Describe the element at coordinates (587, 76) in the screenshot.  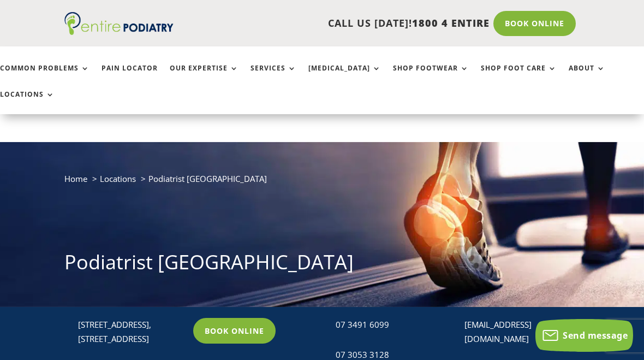
I see `a: About` at that location.